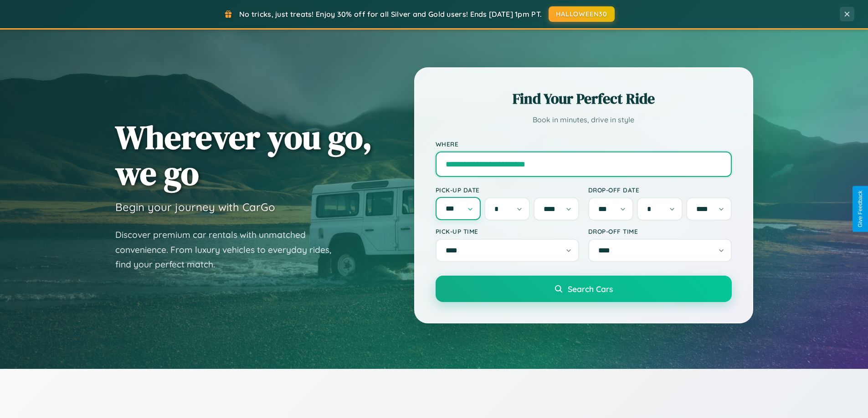 The width and height of the screenshot is (868, 418). What do you see at coordinates (583, 144) in the screenshot?
I see `label: Where` at bounding box center [583, 144].